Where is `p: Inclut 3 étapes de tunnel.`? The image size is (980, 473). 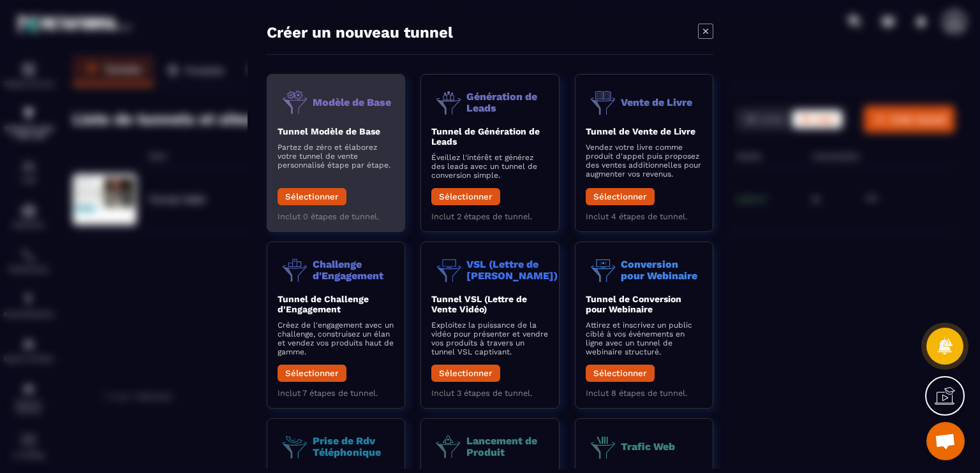
p: Inclut 3 étapes de tunnel. is located at coordinates (489, 393).